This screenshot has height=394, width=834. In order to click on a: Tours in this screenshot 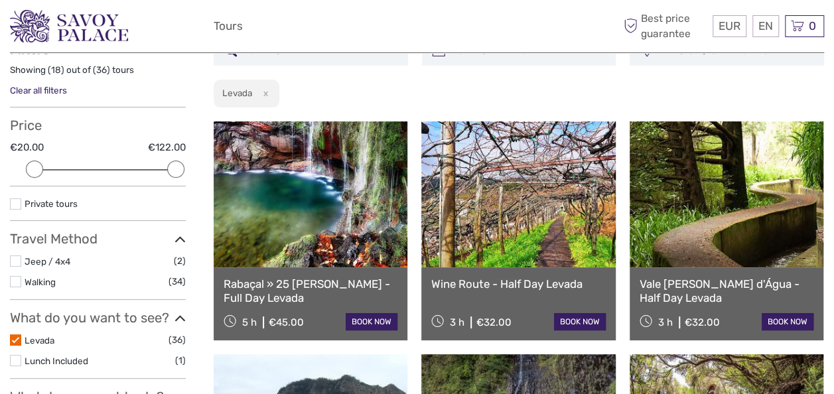, I will do `click(228, 26)`.